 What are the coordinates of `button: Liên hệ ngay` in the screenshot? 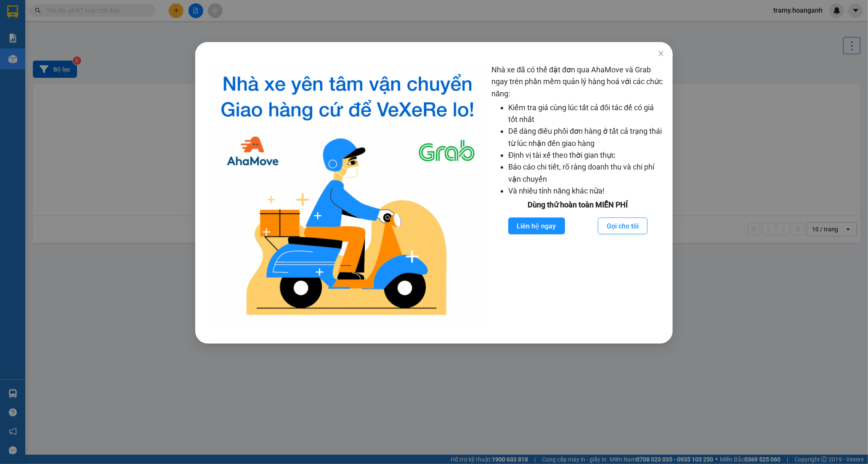 It's located at (536, 226).